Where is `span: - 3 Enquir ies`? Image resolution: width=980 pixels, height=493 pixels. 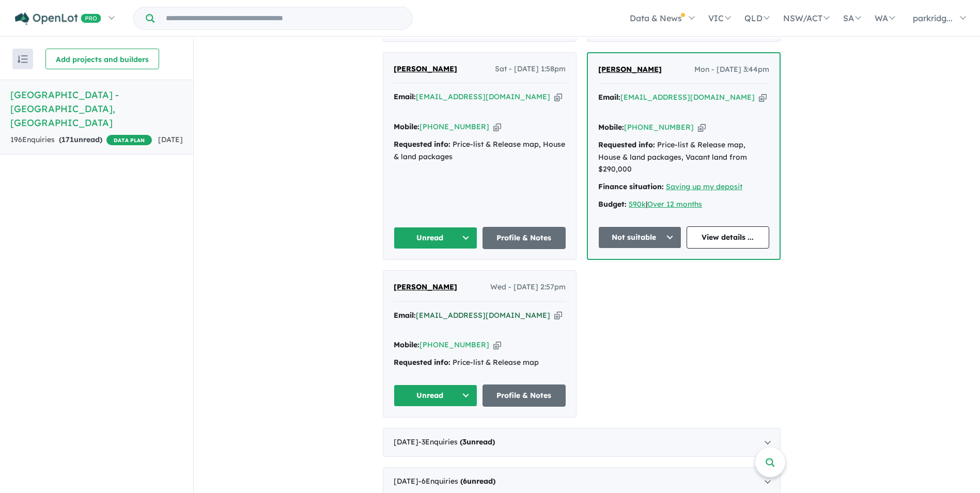 span: - 3 Enquir ies is located at coordinates (457, 442).